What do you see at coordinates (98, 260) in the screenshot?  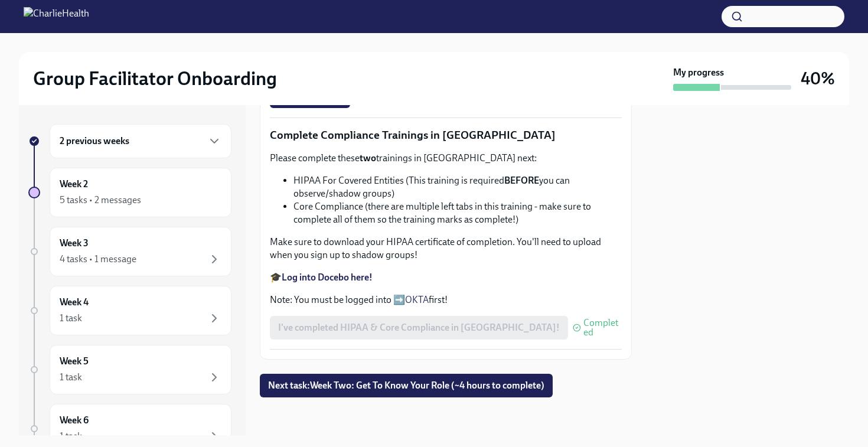 I see `div: 4 tasks • 1 message` at bounding box center [98, 260].